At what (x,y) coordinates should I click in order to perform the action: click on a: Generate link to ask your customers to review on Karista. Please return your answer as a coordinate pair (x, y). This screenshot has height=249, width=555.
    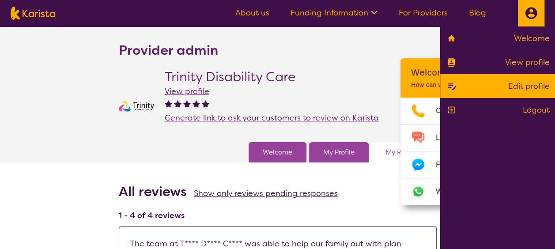
    Looking at the image, I should click on (272, 118).